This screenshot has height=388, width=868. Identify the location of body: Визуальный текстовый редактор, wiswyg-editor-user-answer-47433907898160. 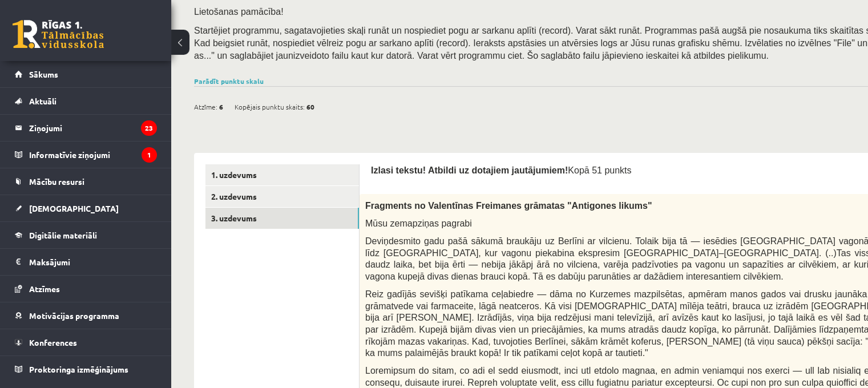
(299, 56).